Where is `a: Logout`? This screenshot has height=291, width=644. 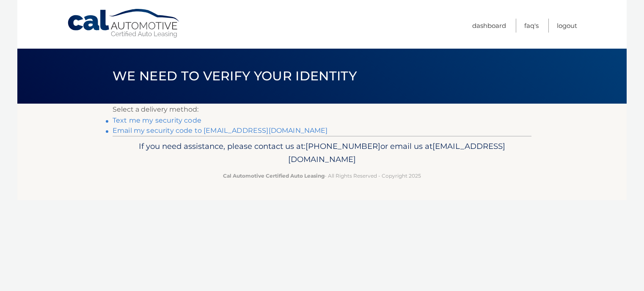 a: Logout is located at coordinates (567, 25).